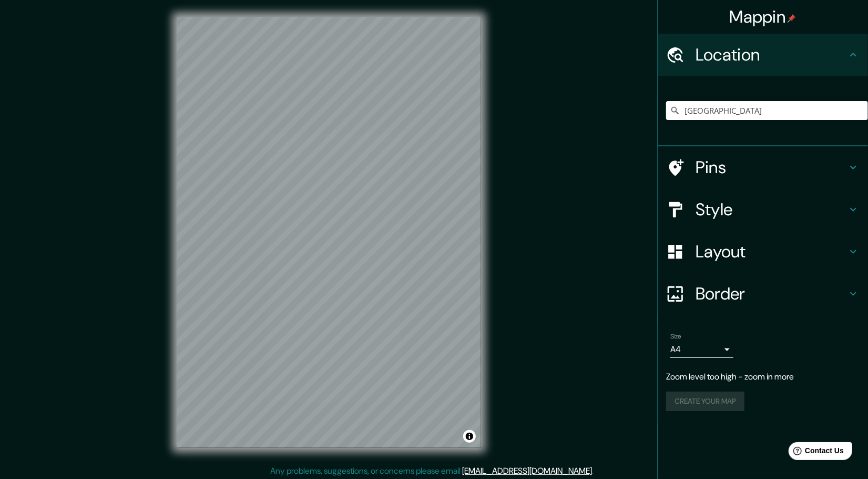  I want to click on label: Size, so click(675, 336).